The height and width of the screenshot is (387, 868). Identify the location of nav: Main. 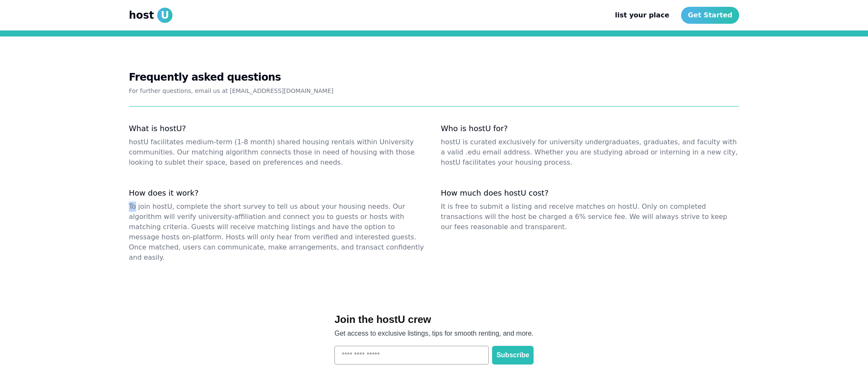
(674, 16).